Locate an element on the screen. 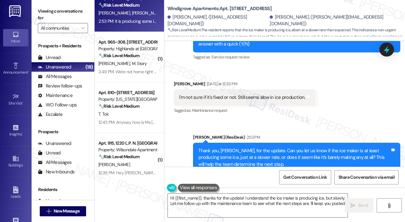 This screenshot has height=222, width=405. span: Maintenance request is located at coordinates (210, 110).